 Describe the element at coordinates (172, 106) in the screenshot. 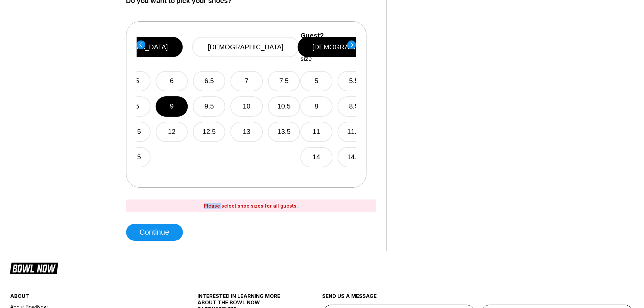

I see `button: 9` at that location.